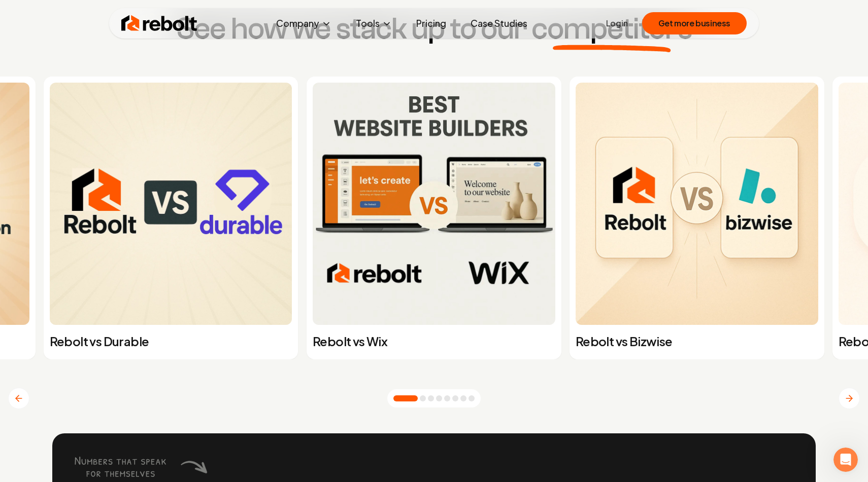 The height and width of the screenshot is (482, 868). Describe the element at coordinates (694, 23) in the screenshot. I see `button: Get more business` at that location.